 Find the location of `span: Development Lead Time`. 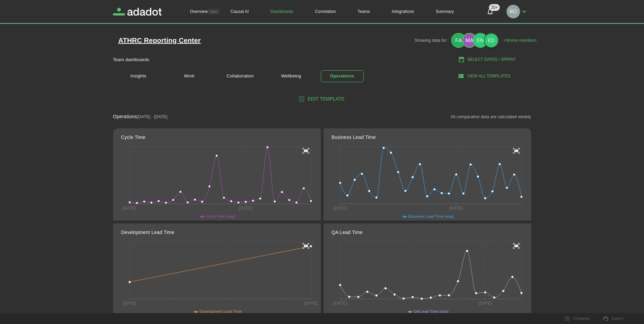

span: Development Lead Time is located at coordinates (221, 311).